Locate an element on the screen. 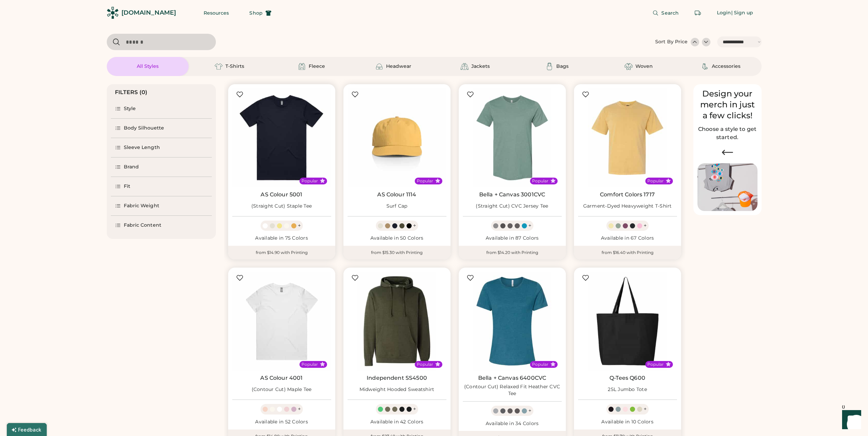 Image resolution: width=868 pixels, height=436 pixels. img: AS Colour 5001 (Straight Cut) Staple Tee is located at coordinates (282, 138).